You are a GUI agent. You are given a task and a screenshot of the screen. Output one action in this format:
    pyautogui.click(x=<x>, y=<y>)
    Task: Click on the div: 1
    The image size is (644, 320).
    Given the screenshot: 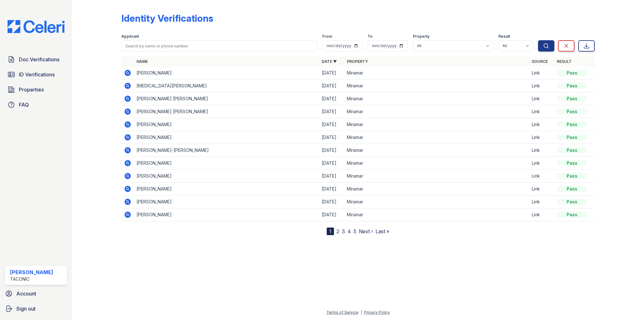 What is the action you would take?
    pyautogui.click(x=330, y=232)
    